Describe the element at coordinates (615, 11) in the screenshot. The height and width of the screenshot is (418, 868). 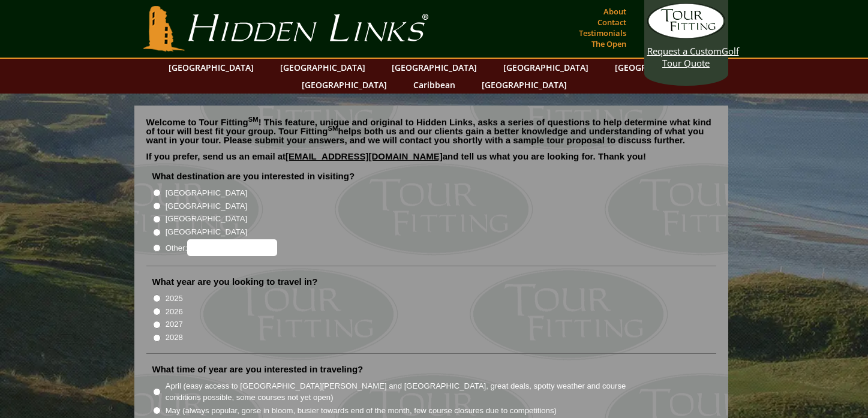
I see `a: About` at that location.